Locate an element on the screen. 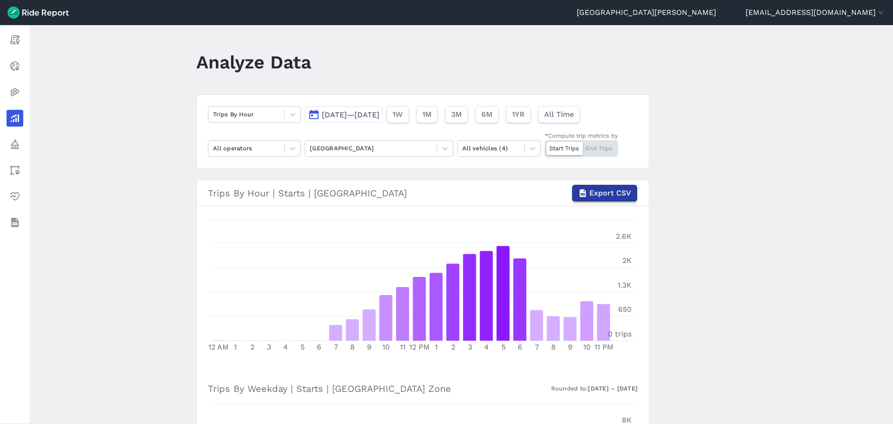 This screenshot has width=893, height=424. tspan: 0 trips is located at coordinates (620, 334).